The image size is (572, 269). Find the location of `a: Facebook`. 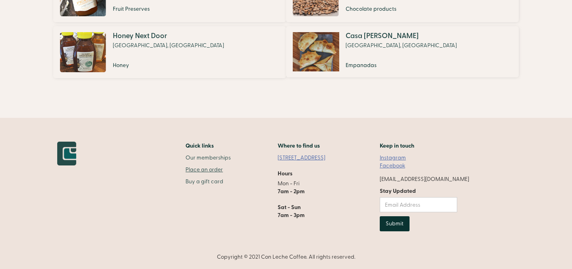

a: Facebook is located at coordinates (392, 166).